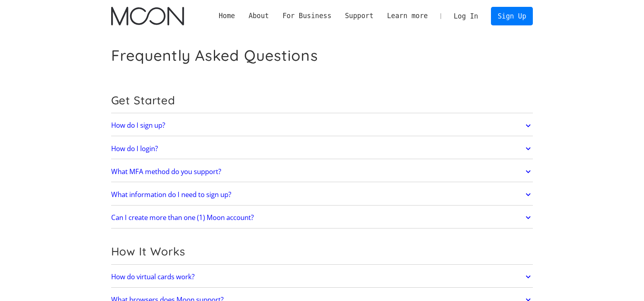 The width and height of the screenshot is (644, 301). Describe the element at coordinates (322, 276) in the screenshot. I see `a: How do virtual cards work?` at that location.